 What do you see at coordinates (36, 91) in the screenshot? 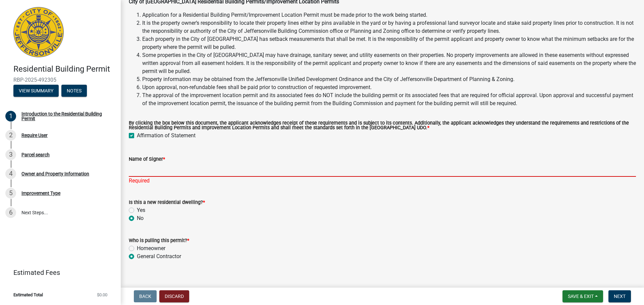
I see `button: View Summary` at bounding box center [36, 91].